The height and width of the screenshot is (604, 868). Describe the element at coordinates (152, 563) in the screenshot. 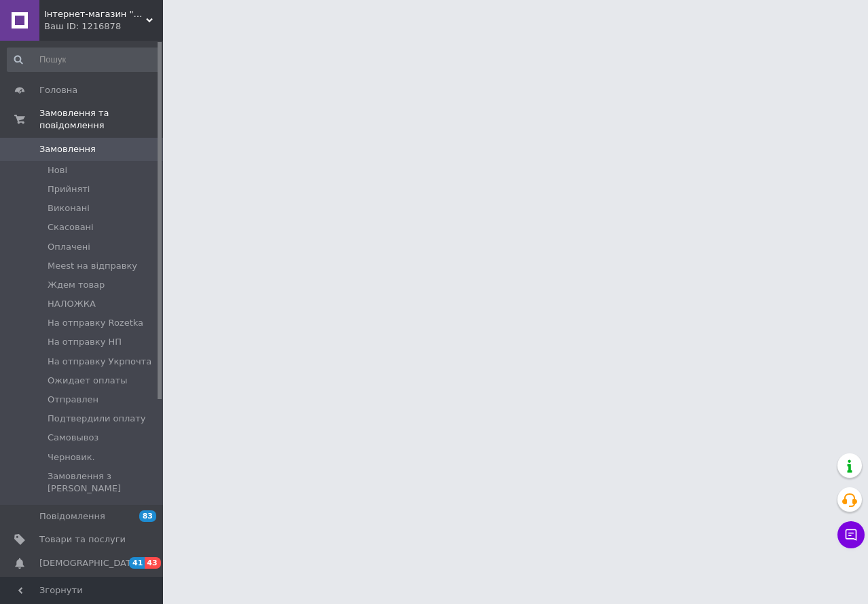

I see `span: 43` at that location.